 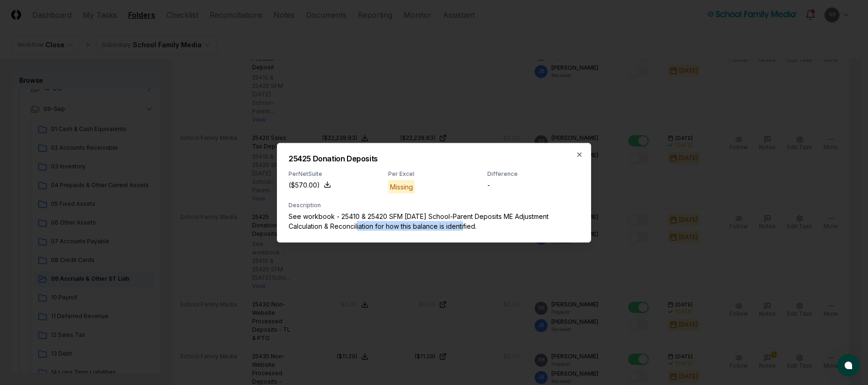 What do you see at coordinates (402, 186) in the screenshot?
I see `div: Missing` at bounding box center [402, 186].